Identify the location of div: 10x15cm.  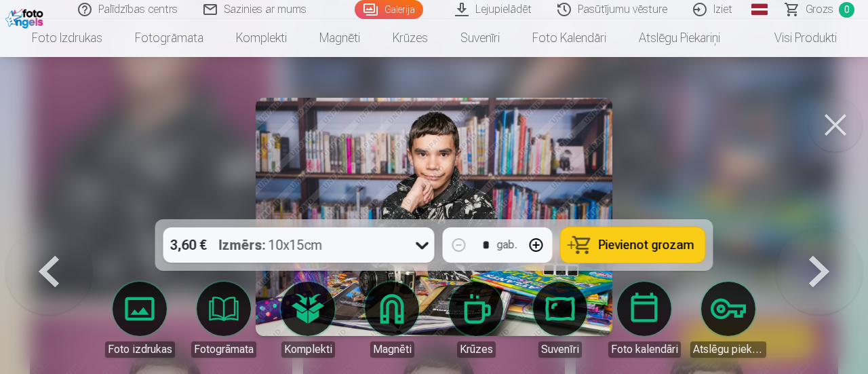
(271, 245).